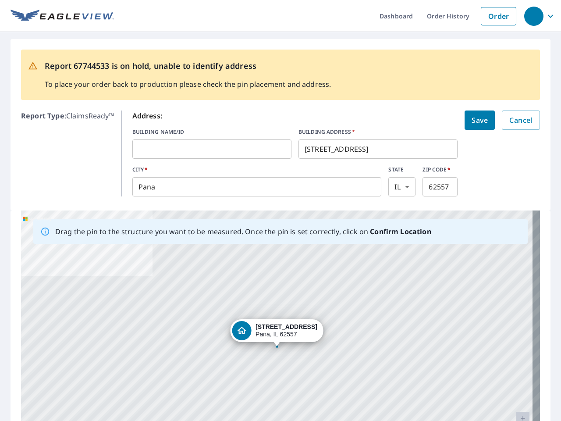  What do you see at coordinates (212, 132) in the screenshot?
I see `label: BUILDING NAME/ID` at bounding box center [212, 132].